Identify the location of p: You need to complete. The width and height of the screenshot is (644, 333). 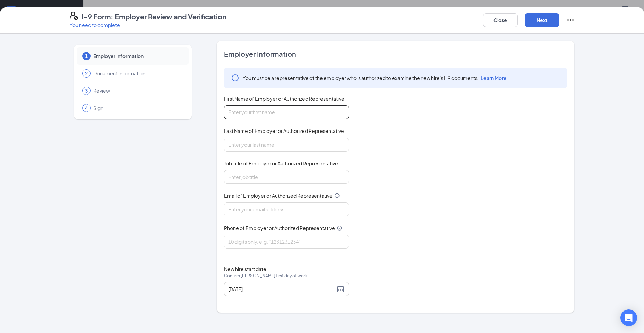
(148, 25).